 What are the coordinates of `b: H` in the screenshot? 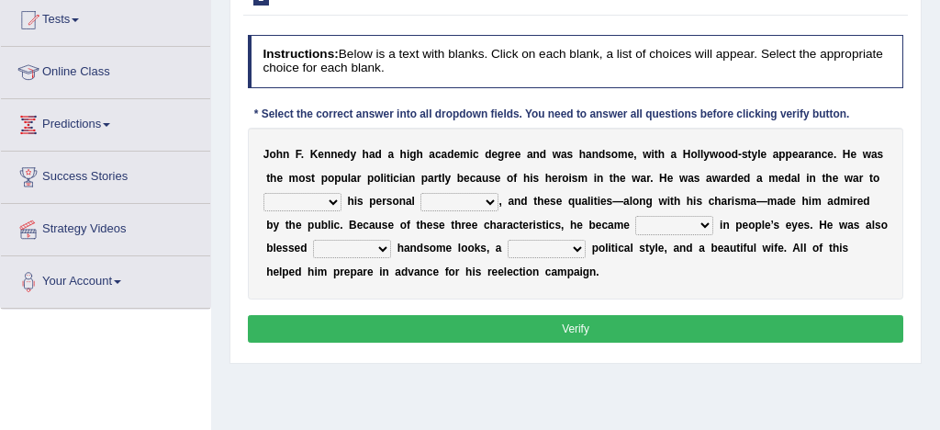 It's located at (847, 154).